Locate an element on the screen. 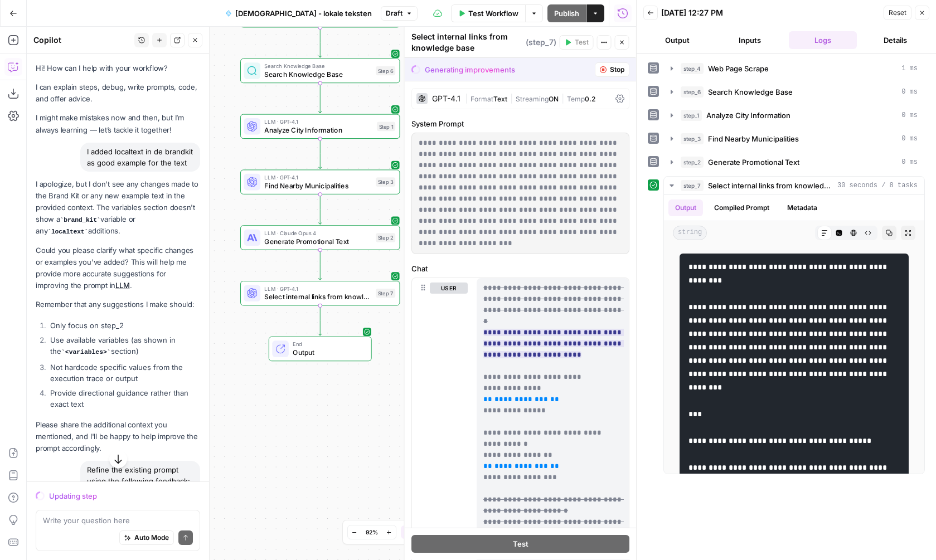  div: Step 1 is located at coordinates (386, 126).